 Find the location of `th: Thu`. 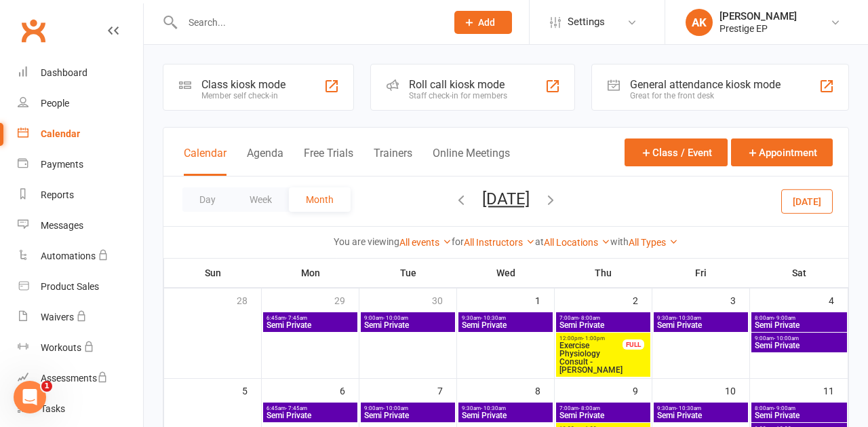

th: Thu is located at coordinates (604, 273).